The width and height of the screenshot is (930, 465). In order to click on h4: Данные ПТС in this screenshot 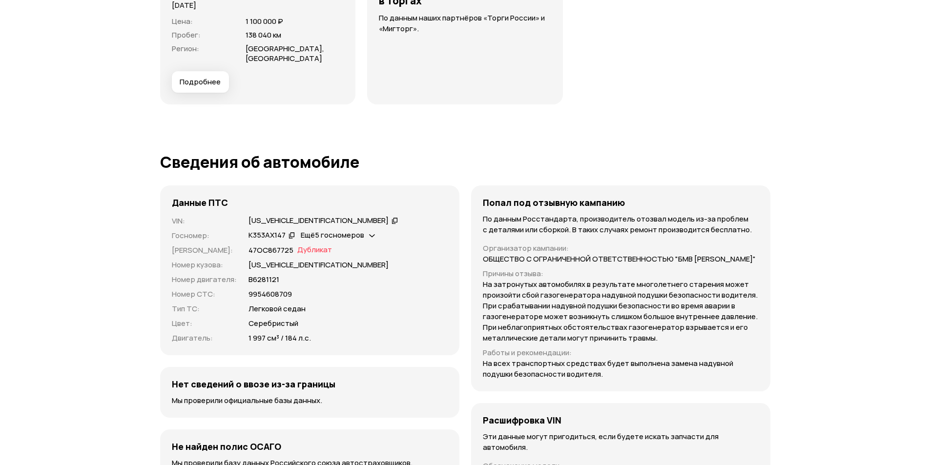, I will do `click(200, 202)`.